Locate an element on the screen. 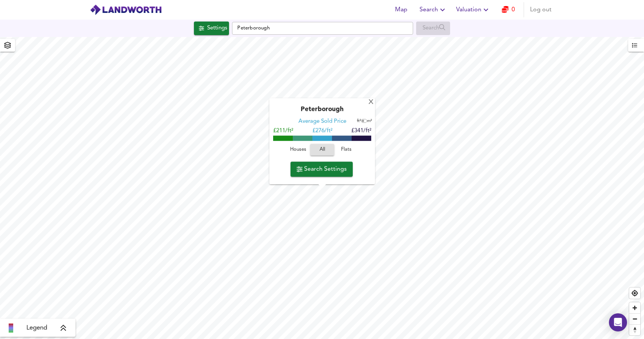 The image size is (644, 339). div: Settings is located at coordinates (217, 28).